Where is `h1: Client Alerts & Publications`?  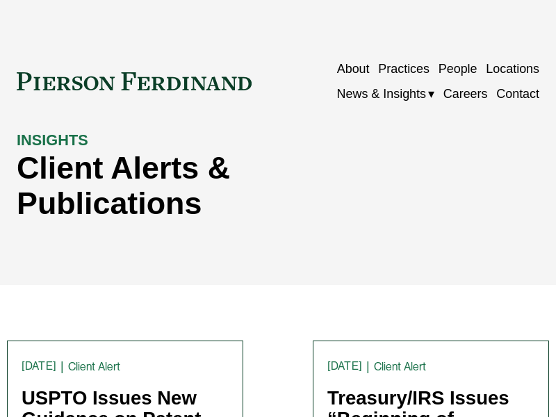 h1: Client Alerts & Publications is located at coordinates (213, 186).